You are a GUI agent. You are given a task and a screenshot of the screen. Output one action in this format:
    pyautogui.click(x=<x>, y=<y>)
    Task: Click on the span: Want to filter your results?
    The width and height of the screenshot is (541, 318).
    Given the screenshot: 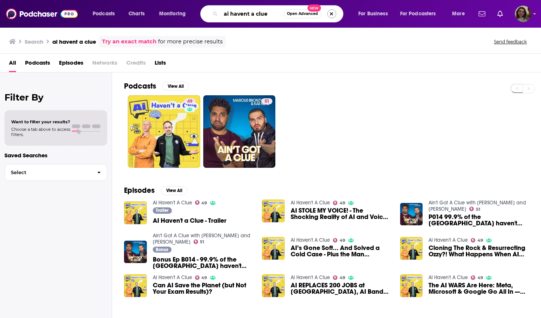 What is the action you would take?
    pyautogui.click(x=41, y=122)
    